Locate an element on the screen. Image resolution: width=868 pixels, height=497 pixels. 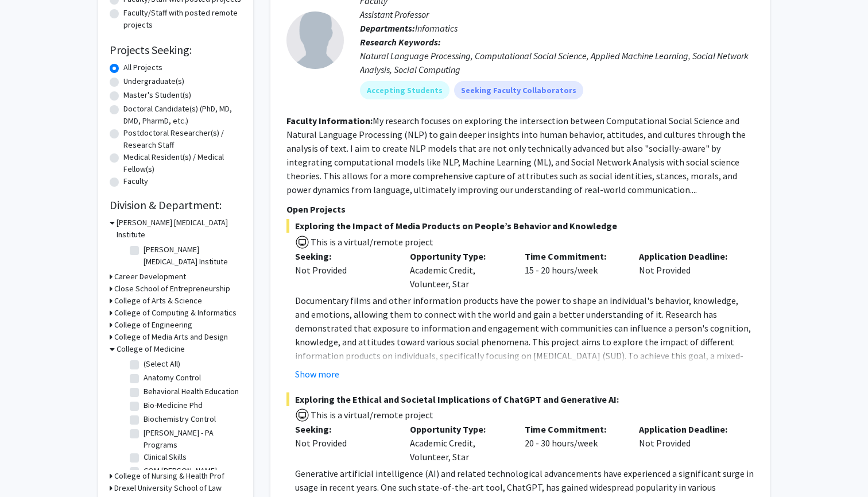
label: Doctoral Candidate(s) (PhD, MD, DMD, PharmD, etc.) is located at coordinates (183, 115).